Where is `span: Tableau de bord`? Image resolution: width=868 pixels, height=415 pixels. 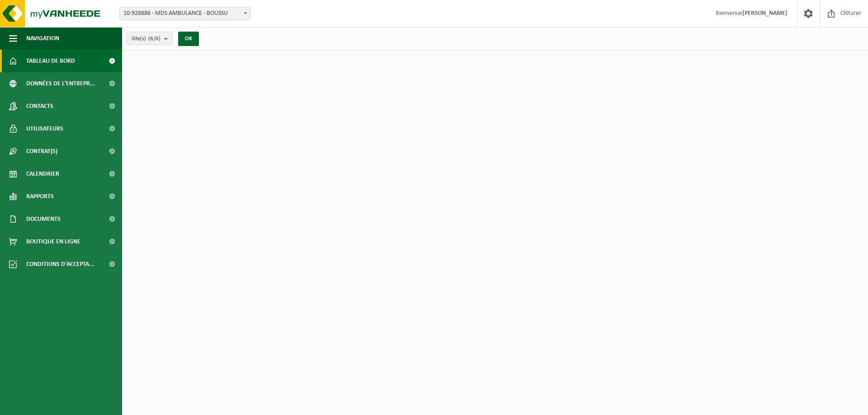
span: Tableau de bord is located at coordinates (51, 61).